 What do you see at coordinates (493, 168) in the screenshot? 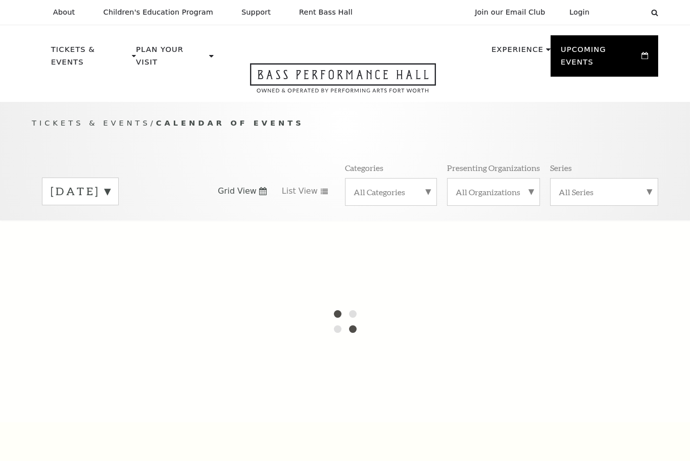
I see `p: Presenting Organizations` at bounding box center [493, 168].